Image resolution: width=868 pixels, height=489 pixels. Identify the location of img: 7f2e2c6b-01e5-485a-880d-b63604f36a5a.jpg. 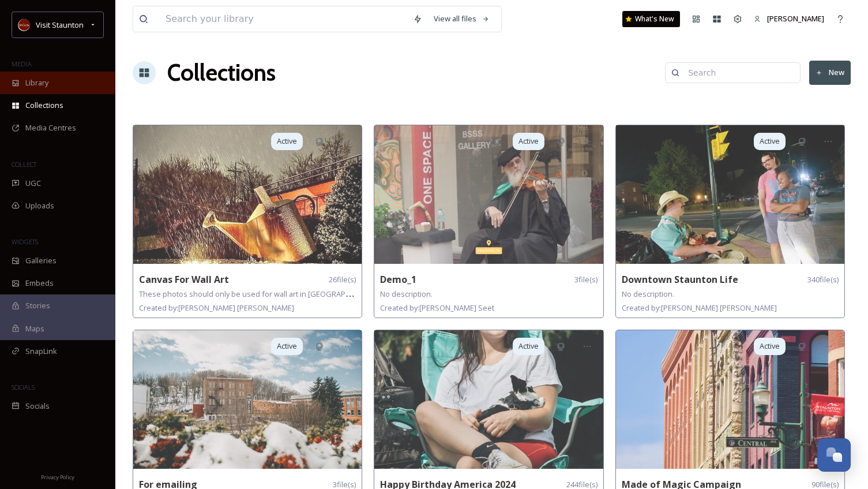
(489, 399).